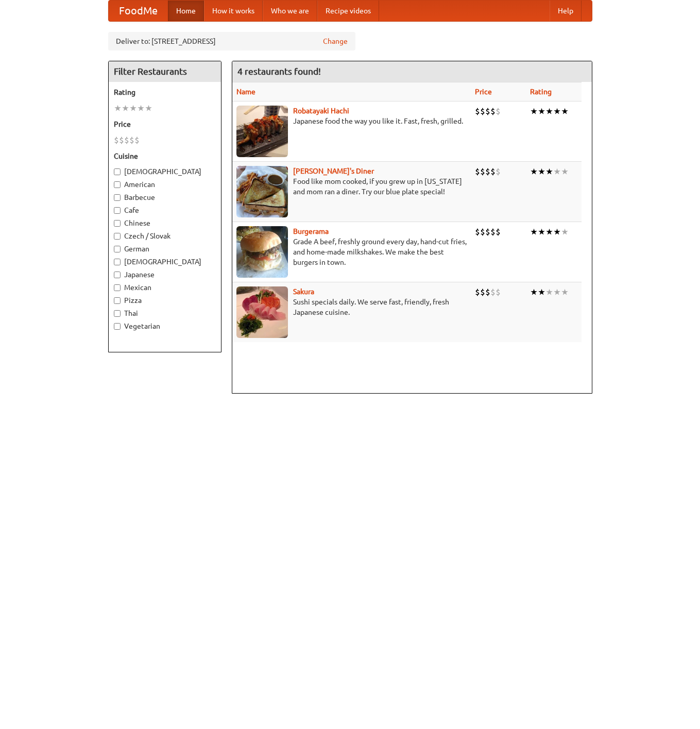  I want to click on a: Sakura, so click(303, 292).